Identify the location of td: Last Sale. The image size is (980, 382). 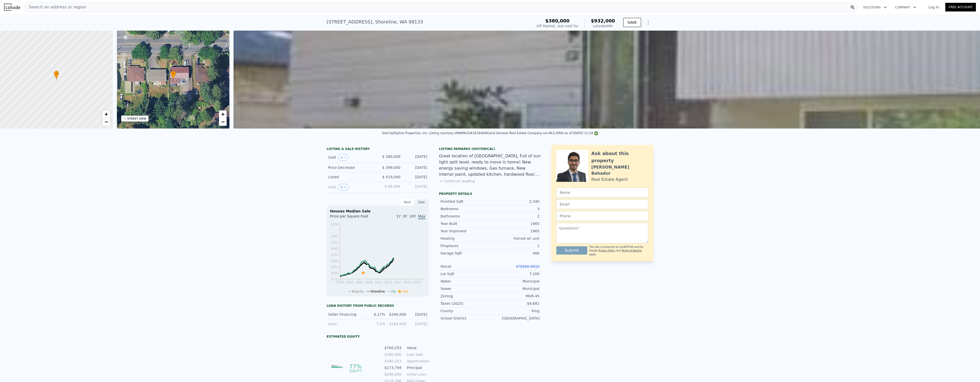
(417, 355).